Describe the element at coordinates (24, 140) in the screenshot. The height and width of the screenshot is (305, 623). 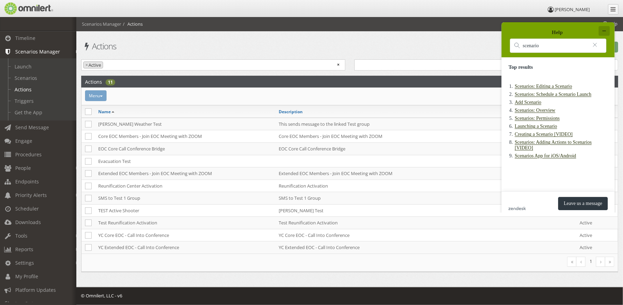
I see `span: Engage` at that location.